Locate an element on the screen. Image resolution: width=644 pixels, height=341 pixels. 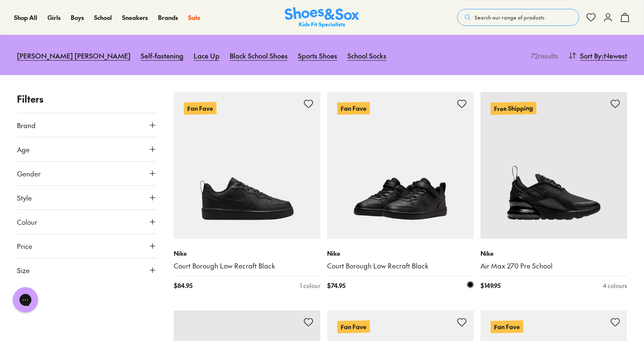
a: Sneakers is located at coordinates (135, 17).